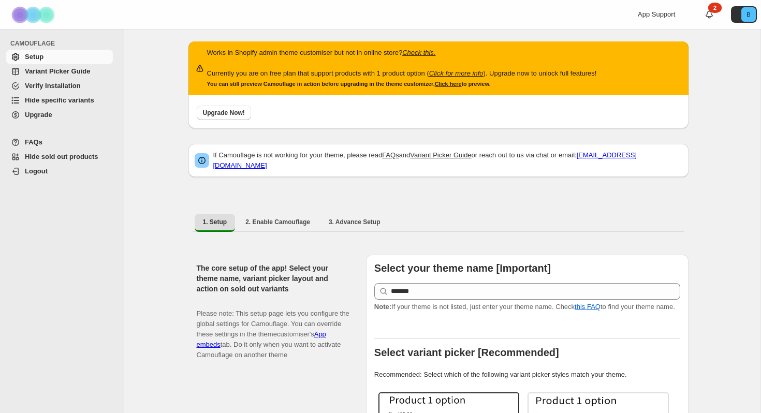 Image resolution: width=761 pixels, height=413 pixels. Describe the element at coordinates (448, 160) in the screenshot. I see `p: If Camouflage is not working for your theme, please read and or reach out to us via chat or email:` at that location.